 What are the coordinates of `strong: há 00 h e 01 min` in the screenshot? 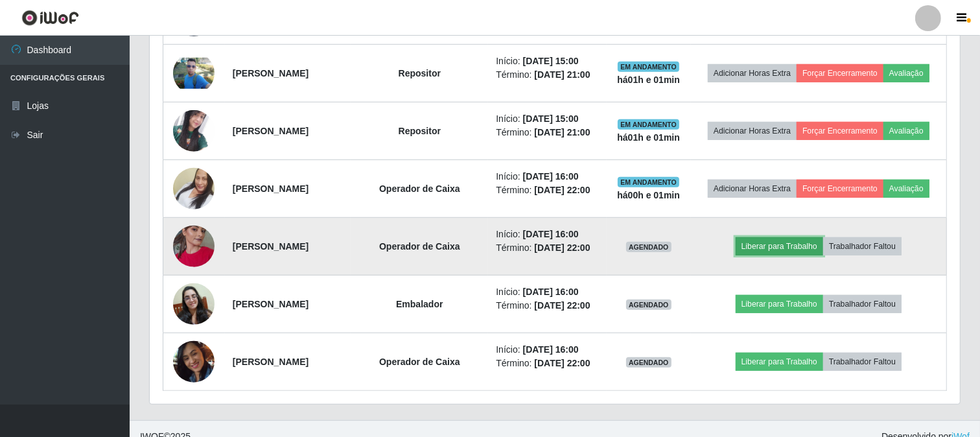 It's located at (648, 195).